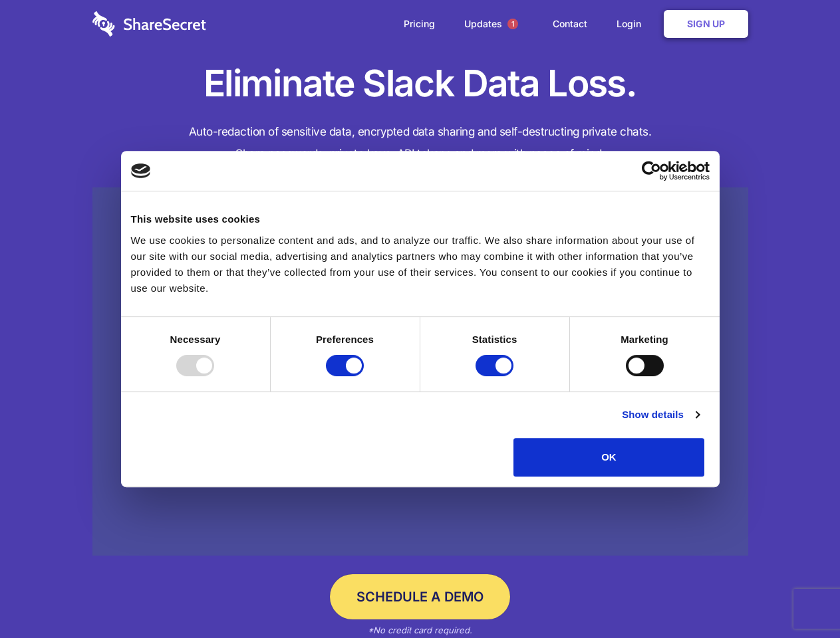 The image size is (840, 638). I want to click on span: 1, so click(513, 24).